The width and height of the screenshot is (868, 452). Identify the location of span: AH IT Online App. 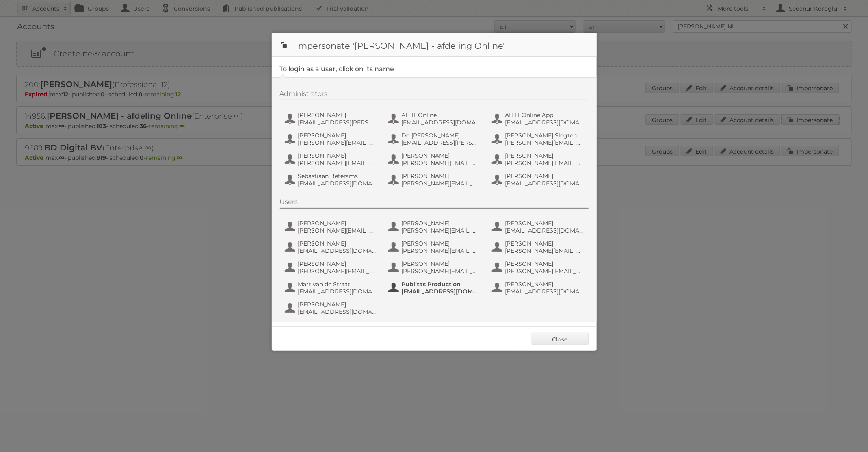
(545, 115).